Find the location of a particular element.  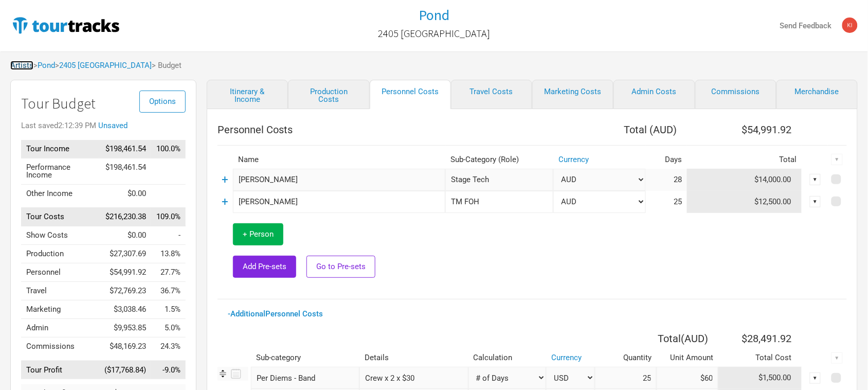

div: Per Diems - Band is located at coordinates (305, 378).